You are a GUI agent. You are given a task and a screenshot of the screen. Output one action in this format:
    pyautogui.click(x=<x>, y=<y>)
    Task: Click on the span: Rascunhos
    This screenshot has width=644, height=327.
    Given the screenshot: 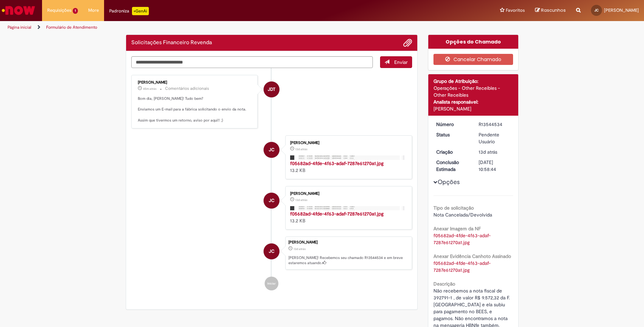 What is the action you would take?
    pyautogui.click(x=554, y=10)
    